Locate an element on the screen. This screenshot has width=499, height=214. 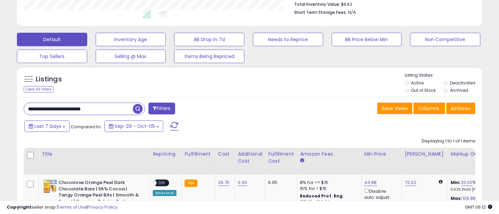
div: 15% for > $15 is located at coordinates (328, 189).